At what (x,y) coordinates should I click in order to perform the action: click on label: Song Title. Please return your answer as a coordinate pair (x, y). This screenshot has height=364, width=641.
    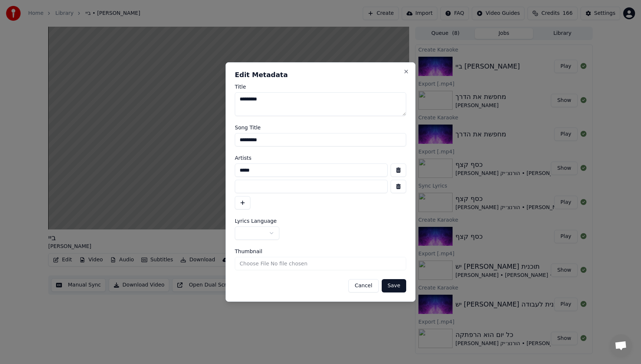
    Looking at the image, I should click on (320, 128).